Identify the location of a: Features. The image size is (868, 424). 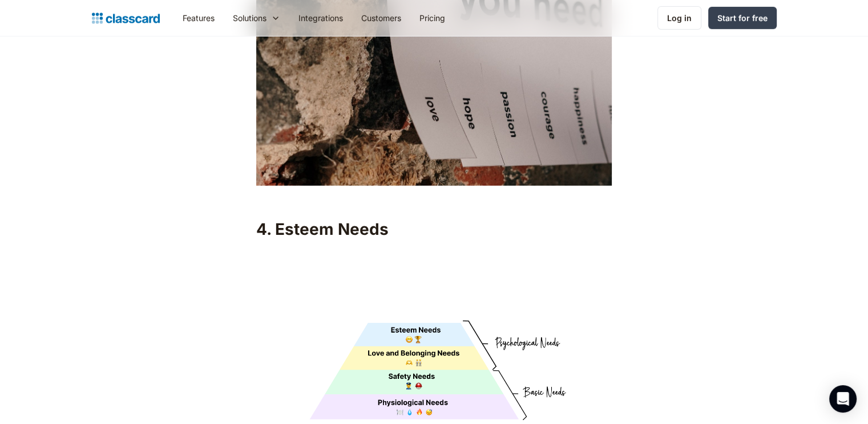
(198, 18).